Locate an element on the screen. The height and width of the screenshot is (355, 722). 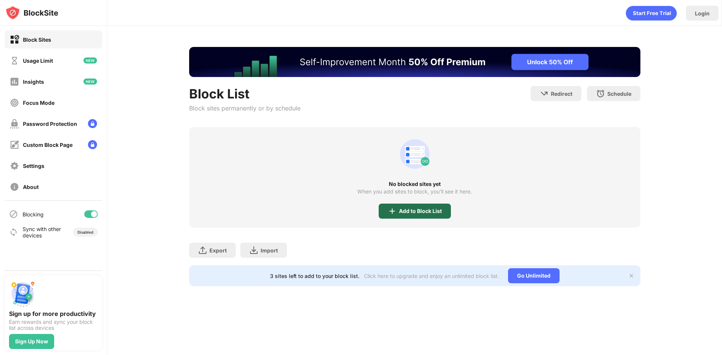
img: blocking-icon.svg is located at coordinates (14, 214).